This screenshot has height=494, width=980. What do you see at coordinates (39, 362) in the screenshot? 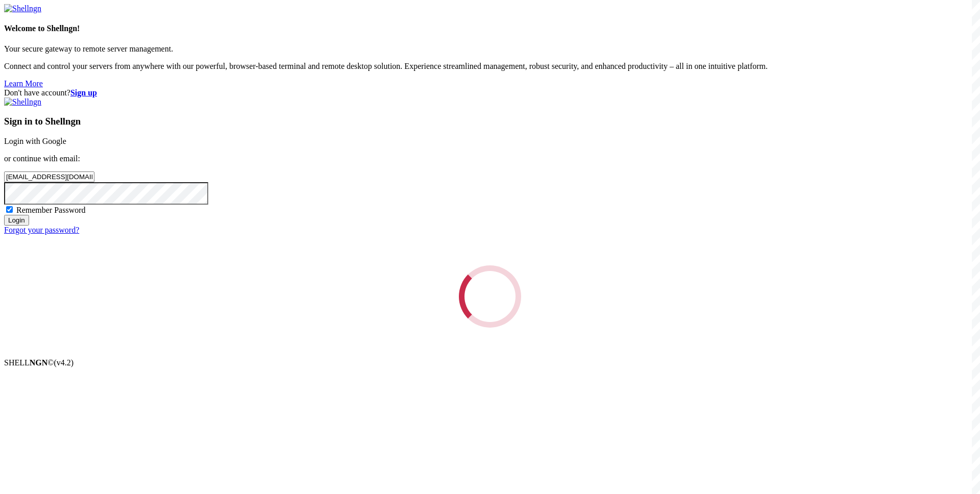
I see `b: NGN` at bounding box center [39, 362].